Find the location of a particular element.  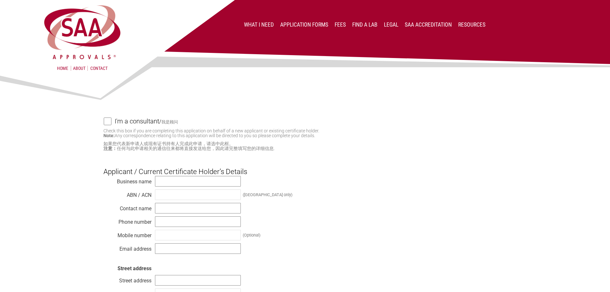

a: What I Need is located at coordinates (259, 25).